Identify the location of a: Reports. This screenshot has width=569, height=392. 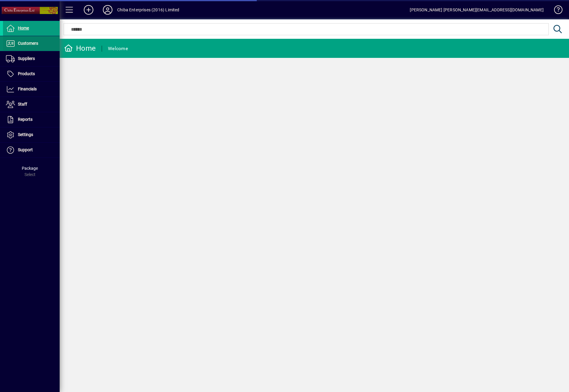
(31, 120).